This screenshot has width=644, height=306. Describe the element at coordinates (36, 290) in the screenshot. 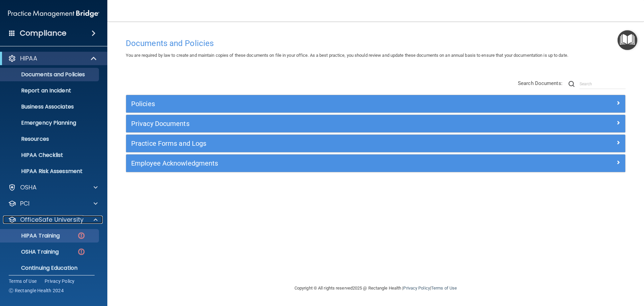

I see `span: Ⓒ Rectangle Health 2024` at that location.